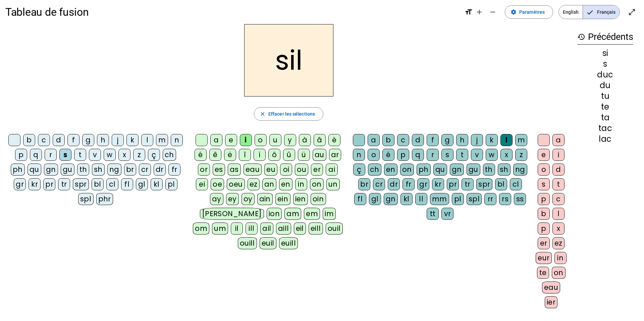 Image resolution: width=644 pixels, height=321 pixels. What do you see at coordinates (301, 199) in the screenshot?
I see `div: ien` at bounding box center [301, 199].